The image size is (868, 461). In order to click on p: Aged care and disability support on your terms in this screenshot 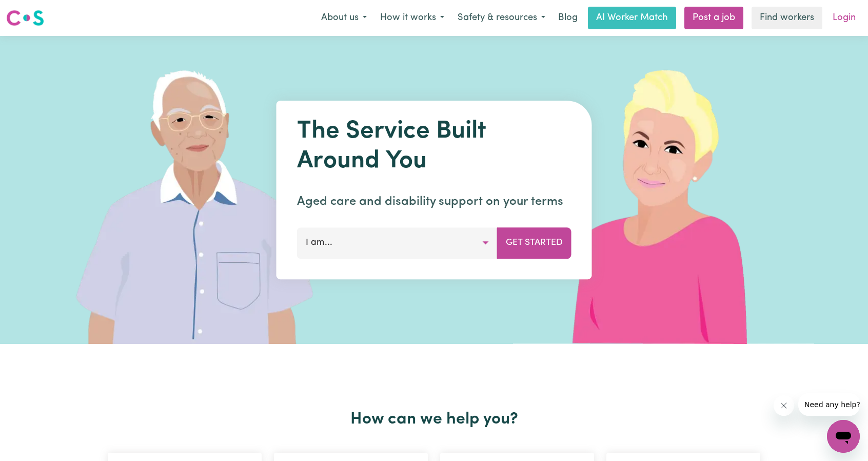, I will do `click(434, 202)`.